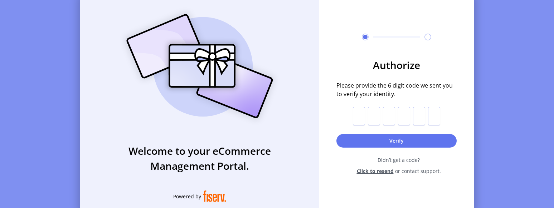  What do you see at coordinates (200, 66) in the screenshot?
I see `img: card_Illustration.svg` at bounding box center [200, 66].